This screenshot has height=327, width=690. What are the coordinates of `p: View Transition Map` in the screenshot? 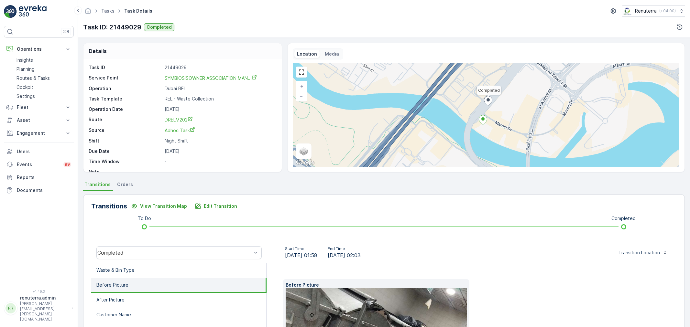 It's located at (163, 206).